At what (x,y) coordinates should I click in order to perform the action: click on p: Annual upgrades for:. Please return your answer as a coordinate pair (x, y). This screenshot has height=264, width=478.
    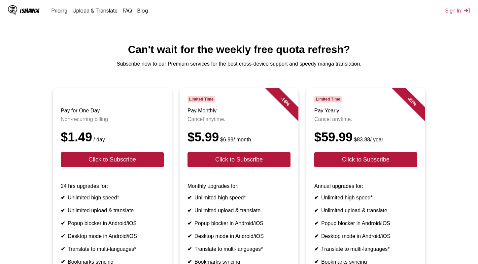
    Looking at the image, I should click on (366, 186).